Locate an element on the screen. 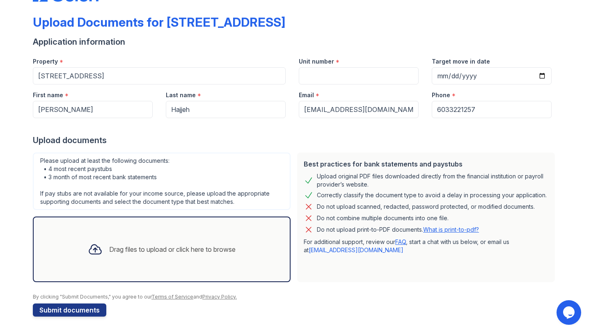 The height and width of the screenshot is (333, 591). a: What is print-to-pdf? is located at coordinates (451, 230).